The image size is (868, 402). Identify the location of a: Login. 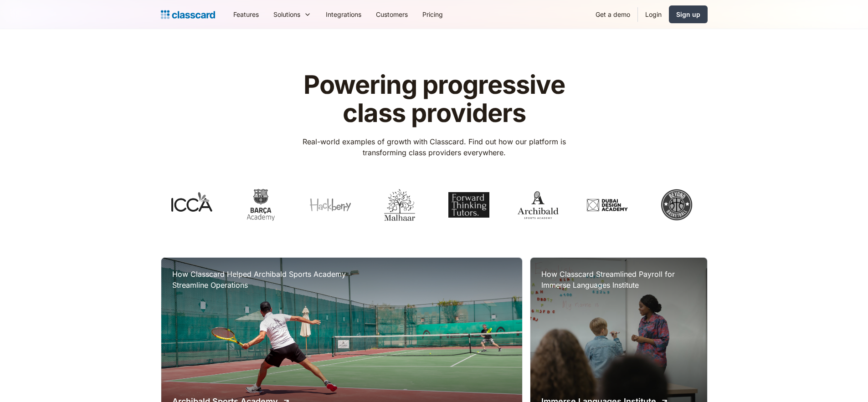
(653, 14).